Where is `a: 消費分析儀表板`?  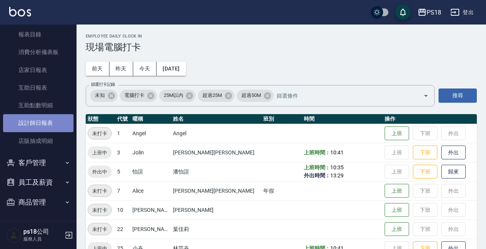 a: 消費分析儀表板 is located at coordinates (38, 52).